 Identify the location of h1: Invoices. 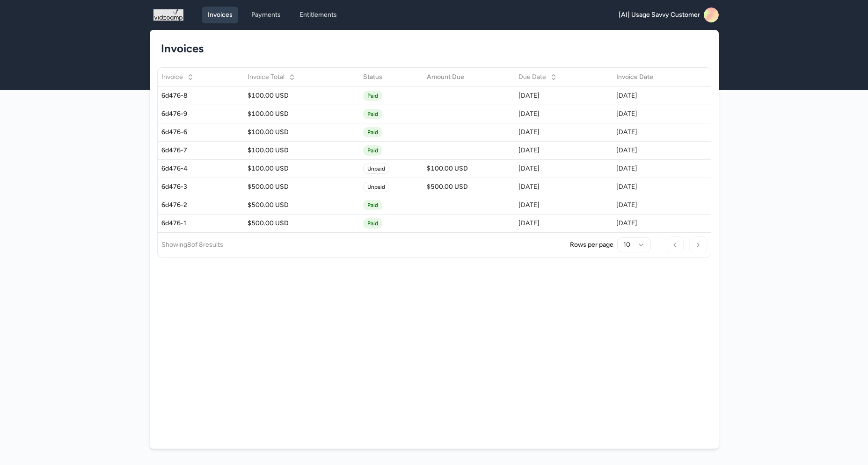
(430, 49).